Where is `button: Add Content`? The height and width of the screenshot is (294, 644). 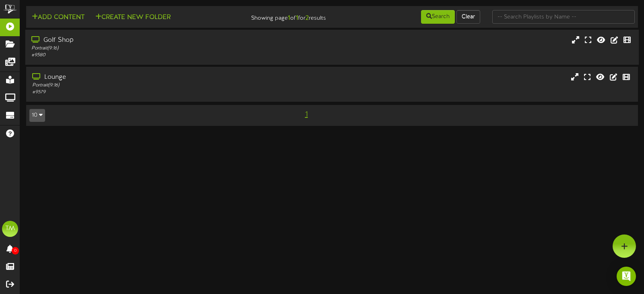
button: Add Content is located at coordinates (58, 17).